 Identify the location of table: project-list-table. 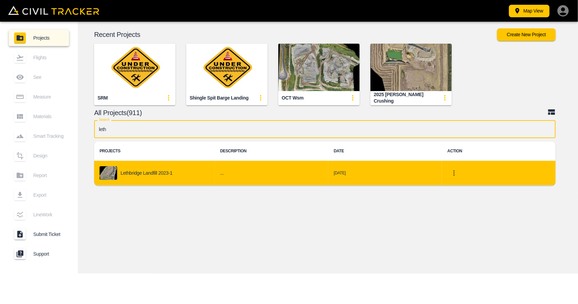
(325, 164).